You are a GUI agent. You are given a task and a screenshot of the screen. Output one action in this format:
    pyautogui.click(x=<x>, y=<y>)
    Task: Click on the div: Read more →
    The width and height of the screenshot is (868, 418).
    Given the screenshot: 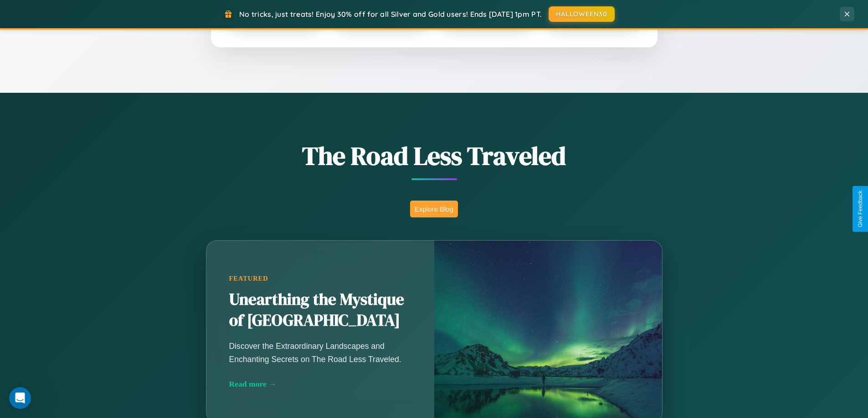 What is the action you would take?
    pyautogui.click(x=320, y=384)
    